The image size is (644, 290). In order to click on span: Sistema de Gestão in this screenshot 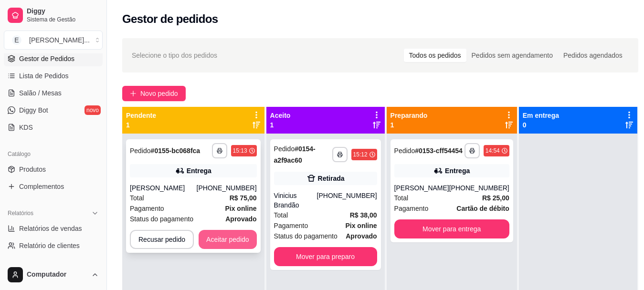, I will do `click(62, 20)`.